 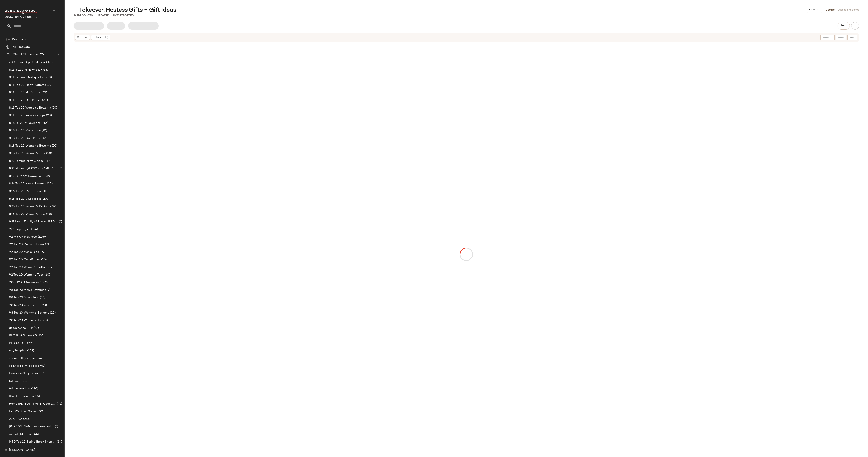 What do you see at coordinates (24, 381) in the screenshot?
I see `span: (58)` at bounding box center [24, 381].